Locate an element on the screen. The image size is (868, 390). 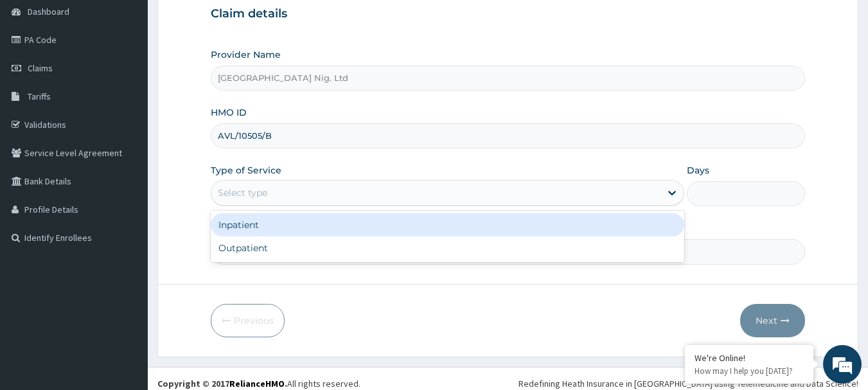
div: Chat with us now is located at coordinates (141, 81).